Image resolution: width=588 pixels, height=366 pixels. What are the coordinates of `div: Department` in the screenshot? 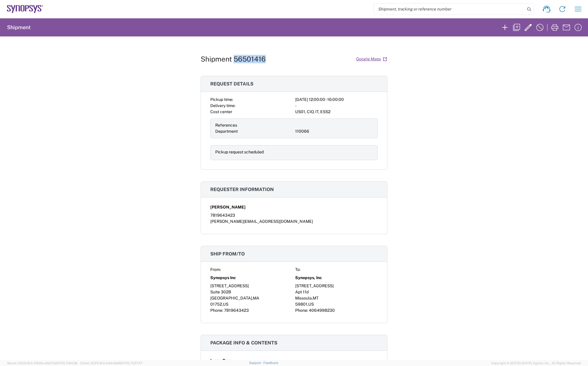 It's located at (254, 131).